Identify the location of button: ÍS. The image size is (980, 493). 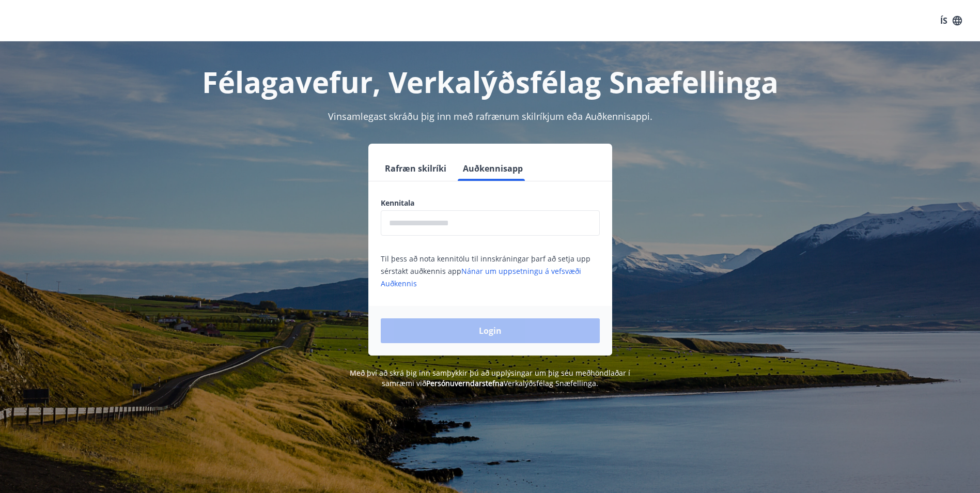
(951, 21).